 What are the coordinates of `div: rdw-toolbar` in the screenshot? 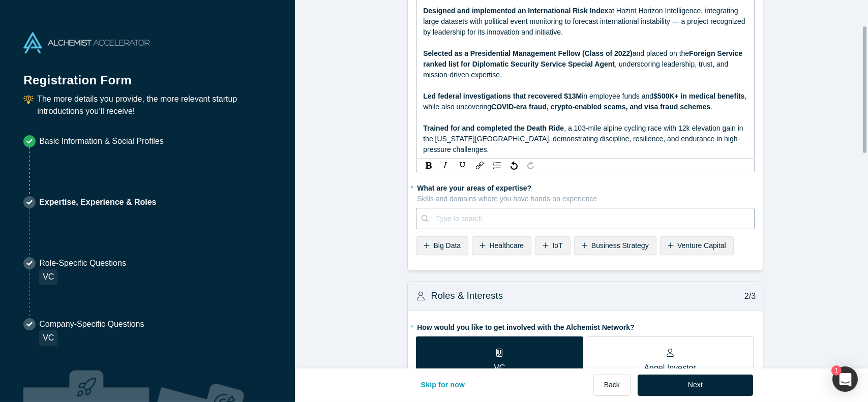 It's located at (585, 165).